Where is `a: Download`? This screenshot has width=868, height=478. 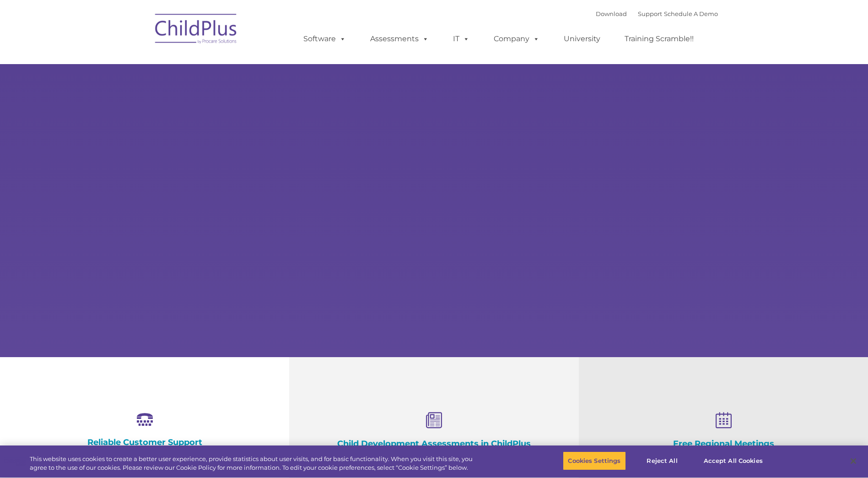 a: Download is located at coordinates (611, 14).